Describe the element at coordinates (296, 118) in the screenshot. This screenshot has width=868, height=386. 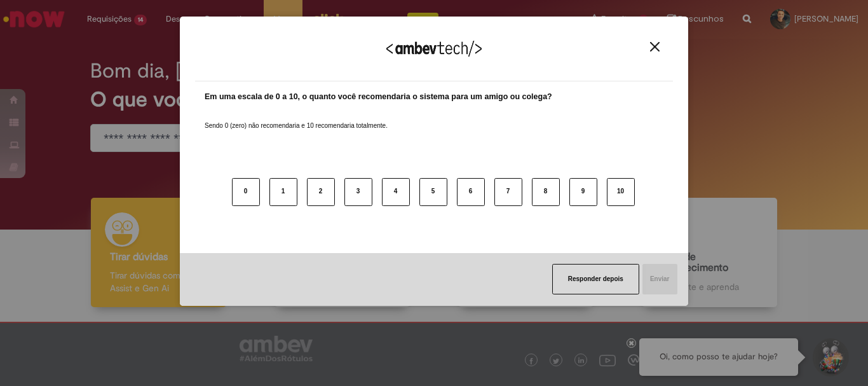
I see `label: Sendo 0 (zero) não recomendaria e 10 recomendaria totalmente.` at that location.